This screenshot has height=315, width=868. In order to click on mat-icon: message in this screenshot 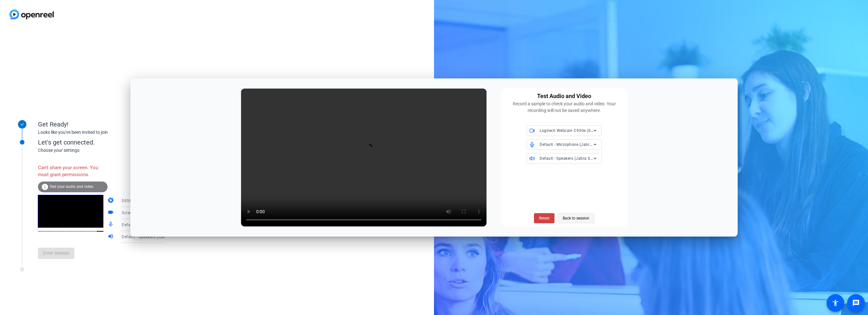, I will do `click(857, 304)`.